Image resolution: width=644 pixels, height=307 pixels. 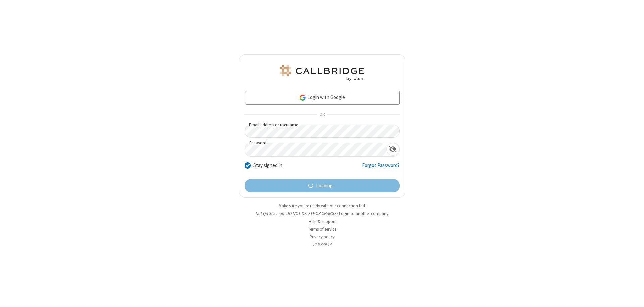 I want to click on a: Forgot Password?, so click(x=381, y=168).